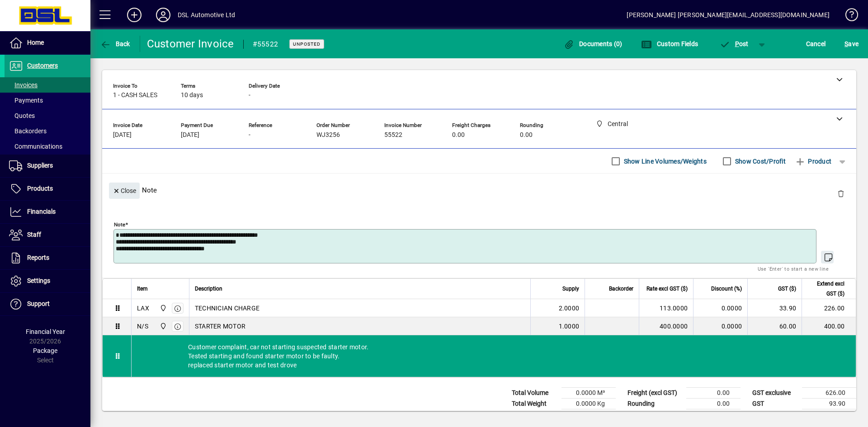  Describe the element at coordinates (35, 147) in the screenshot. I see `span: Communications` at that location.